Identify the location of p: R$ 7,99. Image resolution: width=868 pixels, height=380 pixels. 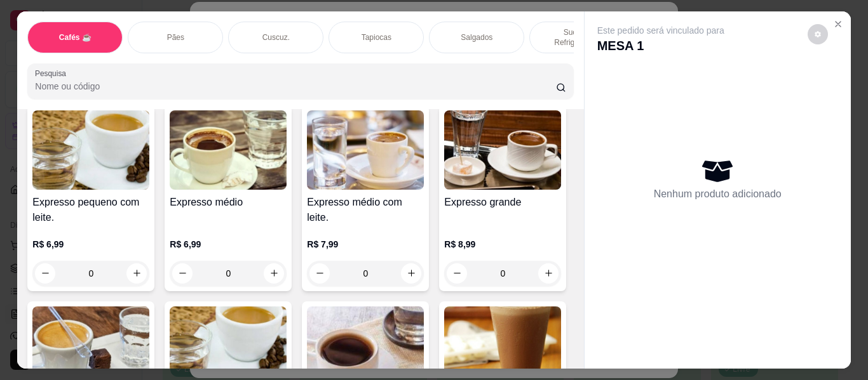
(366, 244).